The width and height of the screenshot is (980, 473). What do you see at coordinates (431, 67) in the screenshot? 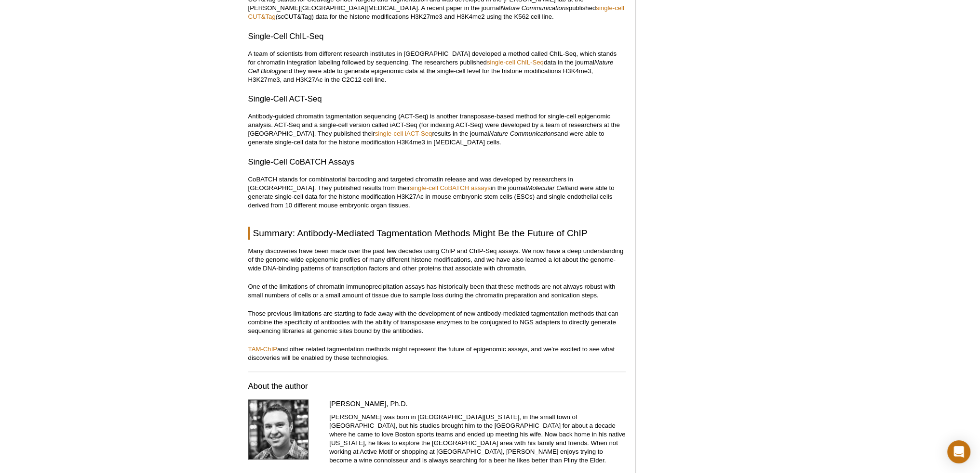
I see `em: Nature Cell Biology` at bounding box center [431, 67].